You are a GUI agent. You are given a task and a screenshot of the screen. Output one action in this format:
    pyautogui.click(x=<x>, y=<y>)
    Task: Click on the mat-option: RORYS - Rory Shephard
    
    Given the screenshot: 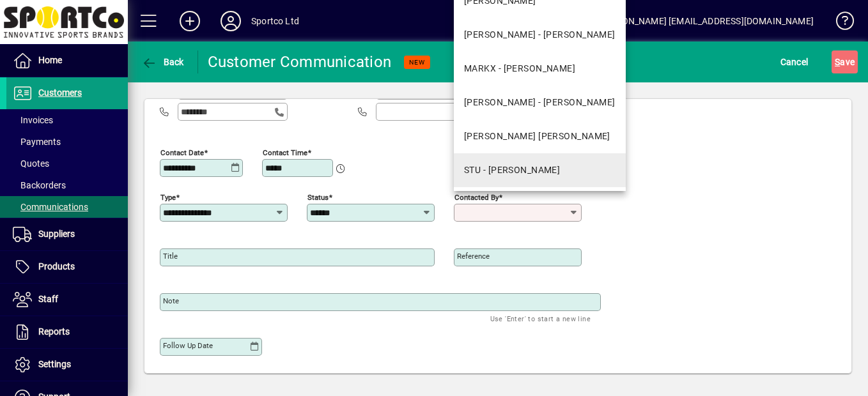 What is the action you would take?
    pyautogui.click(x=540, y=102)
    